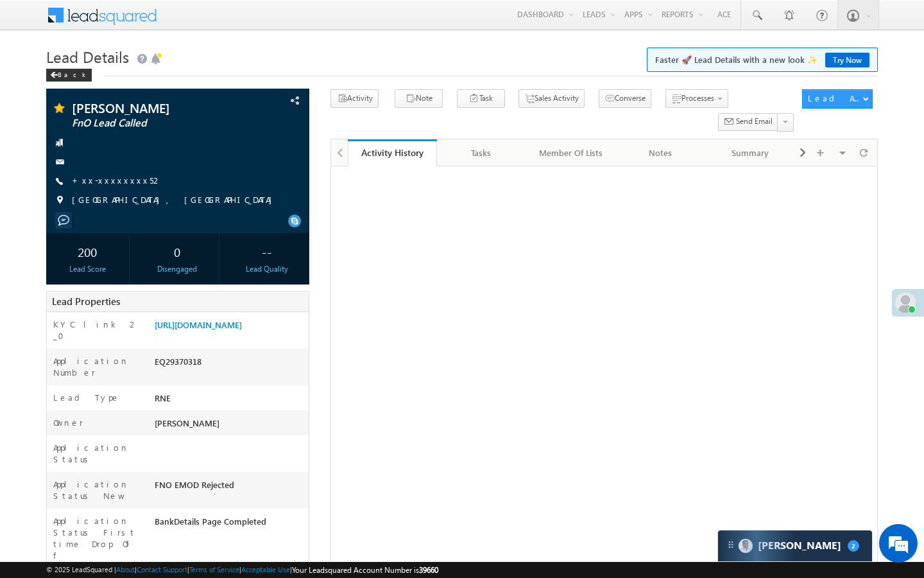 Image resolution: width=924 pixels, height=578 pixels. Describe the element at coordinates (86, 301) in the screenshot. I see `span: Lead Properties` at that location.